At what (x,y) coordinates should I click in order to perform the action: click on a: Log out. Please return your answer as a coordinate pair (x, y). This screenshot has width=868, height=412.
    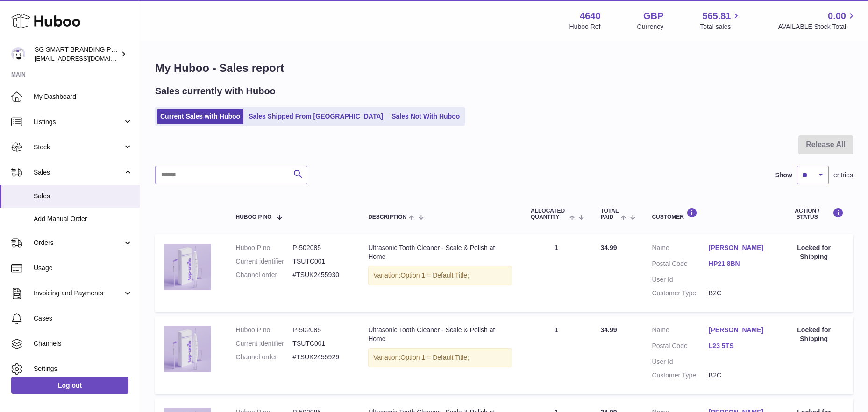
    Looking at the image, I should click on (70, 385).